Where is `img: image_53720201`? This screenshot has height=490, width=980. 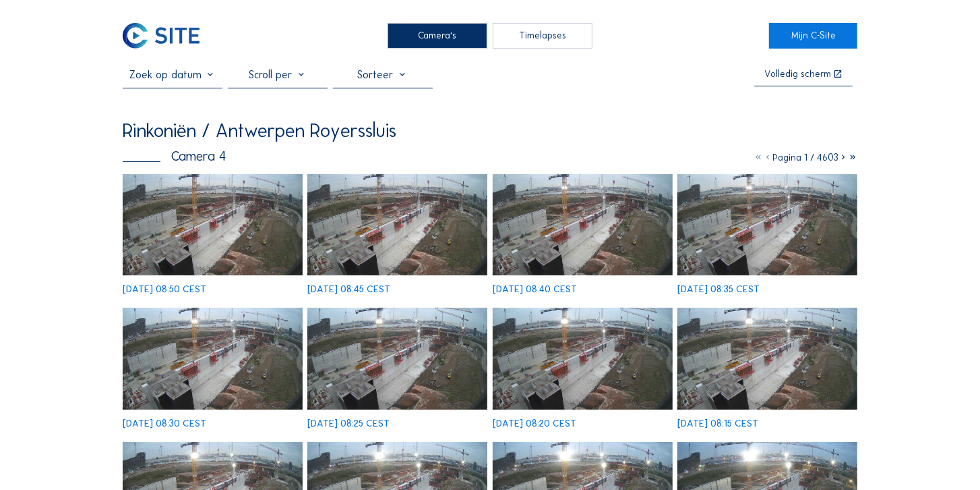 img: image_53720201 is located at coordinates (397, 358).